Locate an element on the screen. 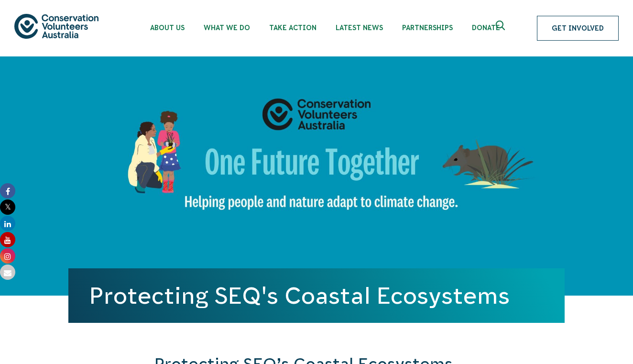  button: Expand search box Close search box is located at coordinates (501, 28).